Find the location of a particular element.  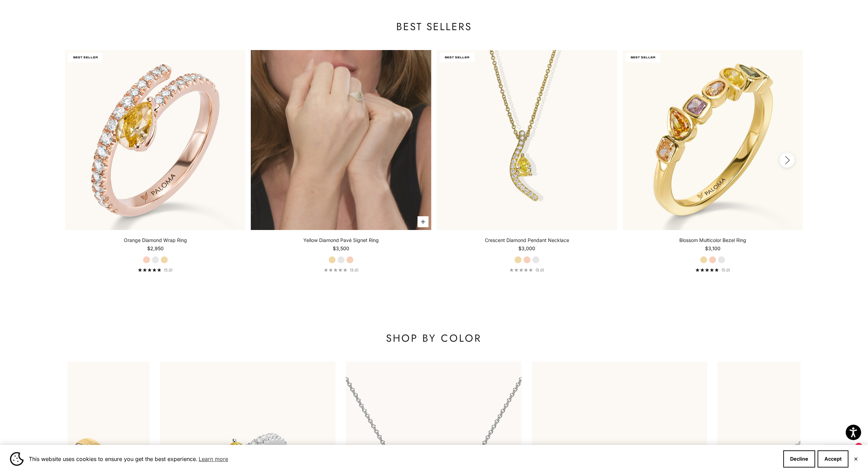

sale-price: $3,000 is located at coordinates (526, 249).